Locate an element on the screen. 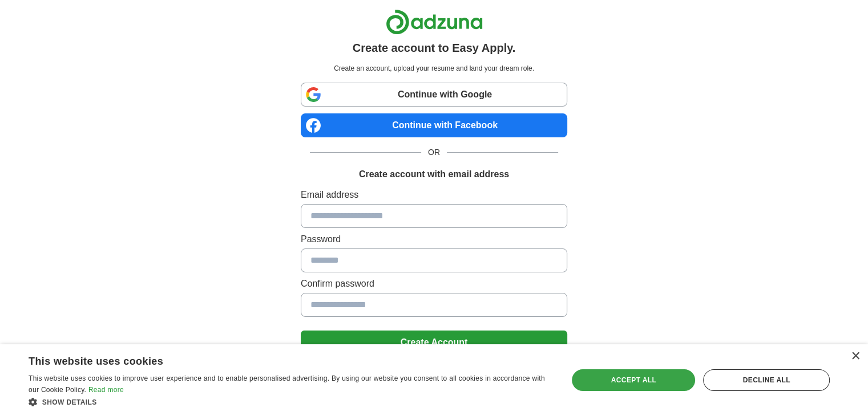  span: Show details is located at coordinates (70, 402).